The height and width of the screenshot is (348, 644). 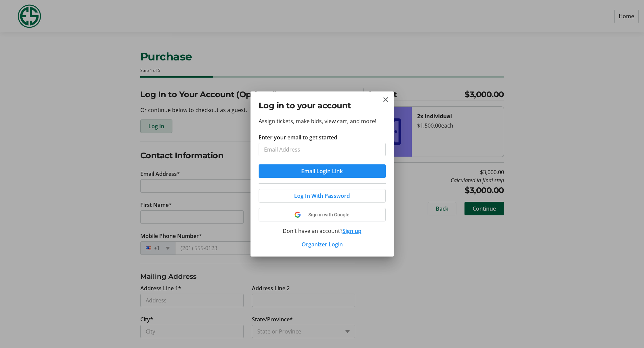 I want to click on button: Sign in with Google, so click(x=322, y=215).